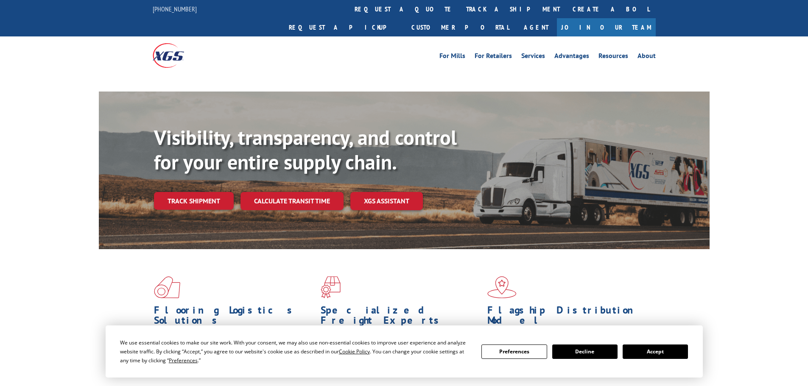 The height and width of the screenshot is (386, 808). What do you see at coordinates (292, 201) in the screenshot?
I see `a: Calculate transit time` at bounding box center [292, 201].